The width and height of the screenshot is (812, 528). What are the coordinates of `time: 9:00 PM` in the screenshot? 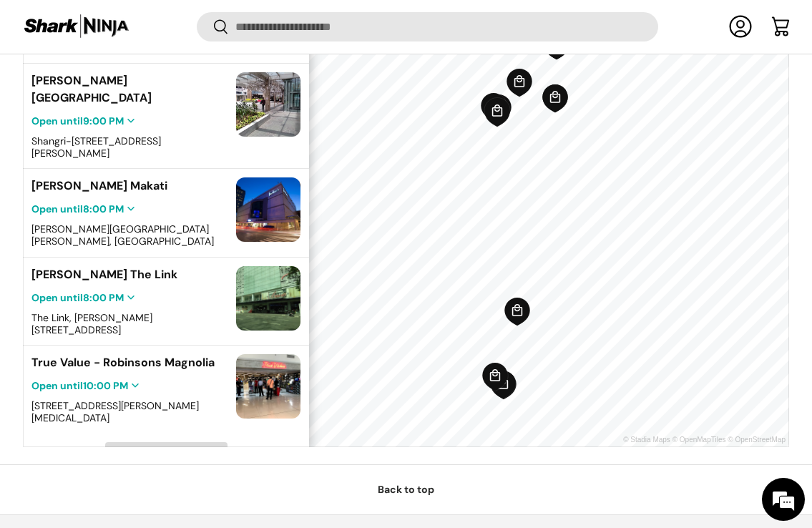 It's located at (103, 121).